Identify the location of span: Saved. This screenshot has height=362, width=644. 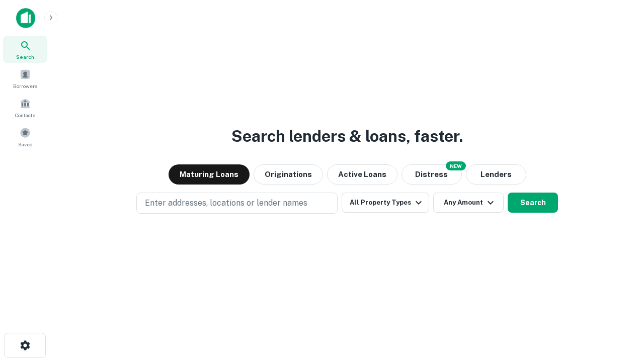
(25, 145).